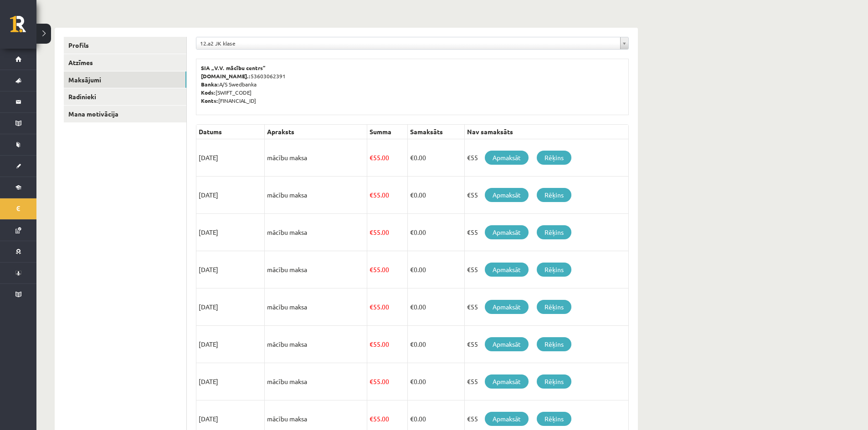 The width and height of the screenshot is (868, 430). I want to click on a: Mana motivācija, so click(125, 114).